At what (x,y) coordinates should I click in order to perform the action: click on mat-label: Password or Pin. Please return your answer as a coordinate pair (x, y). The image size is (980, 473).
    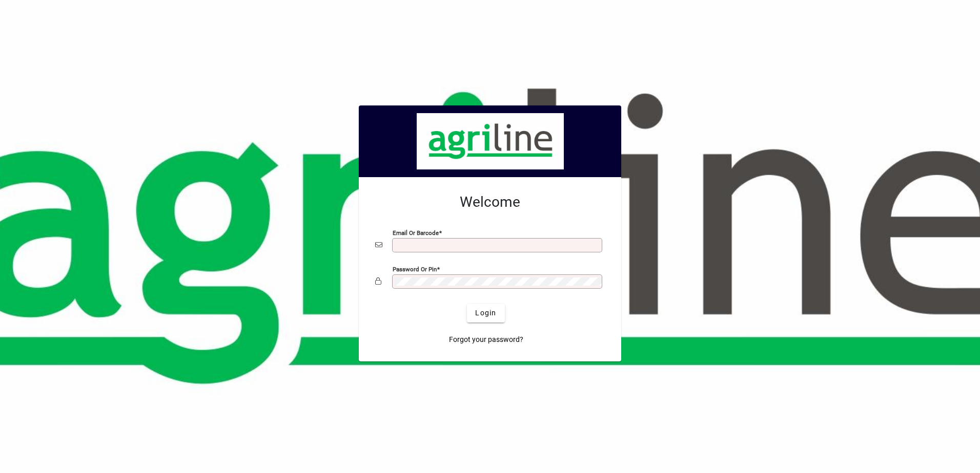
    Looking at the image, I should click on (415, 269).